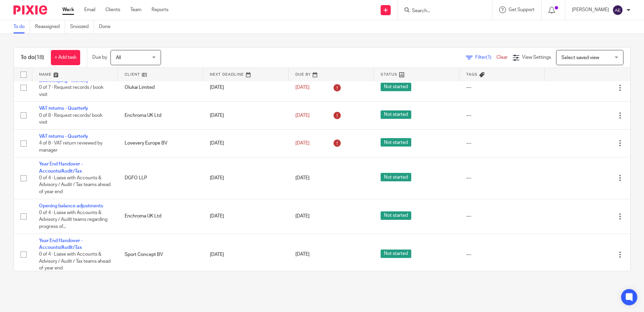  What do you see at coordinates (107, 26) in the screenshot?
I see `a: Done` at bounding box center [107, 26].